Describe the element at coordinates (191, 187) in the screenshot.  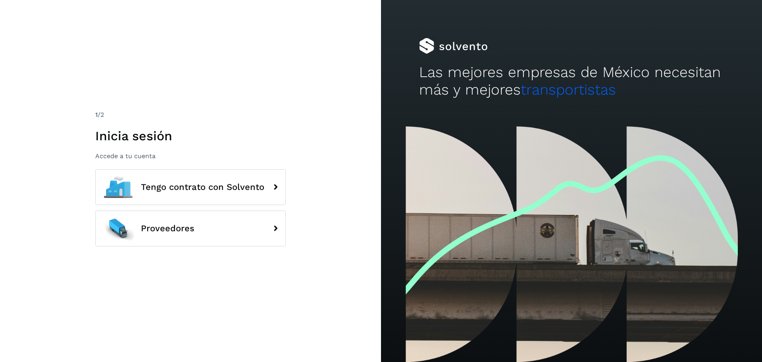
I see `button: Tengo contrato con Solvento` at that location.